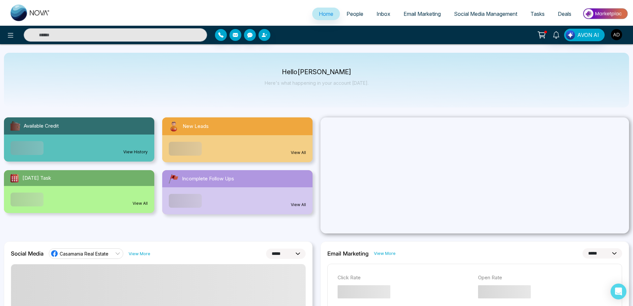 The width and height of the screenshot is (633, 306). Describe the element at coordinates (355, 14) in the screenshot. I see `span: People` at that location.